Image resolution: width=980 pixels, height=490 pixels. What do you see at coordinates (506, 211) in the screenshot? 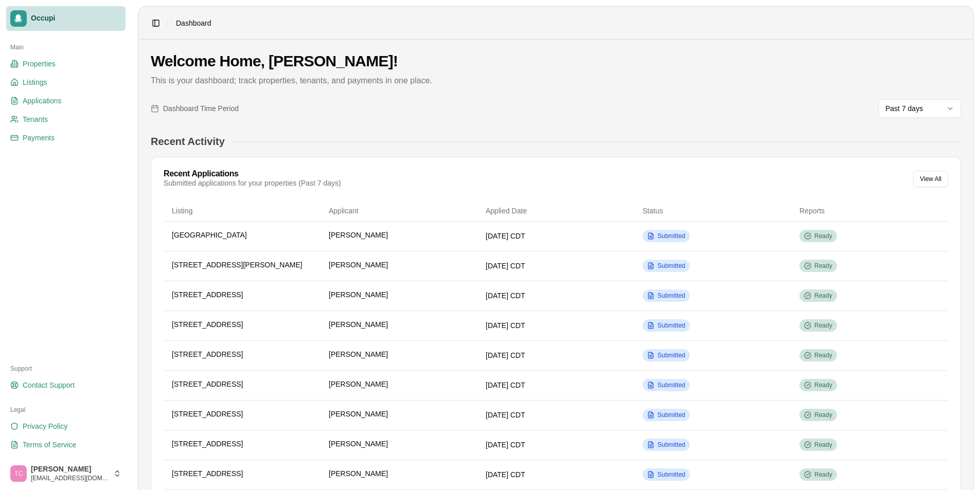
I see `span: Applied Date` at bounding box center [506, 211].